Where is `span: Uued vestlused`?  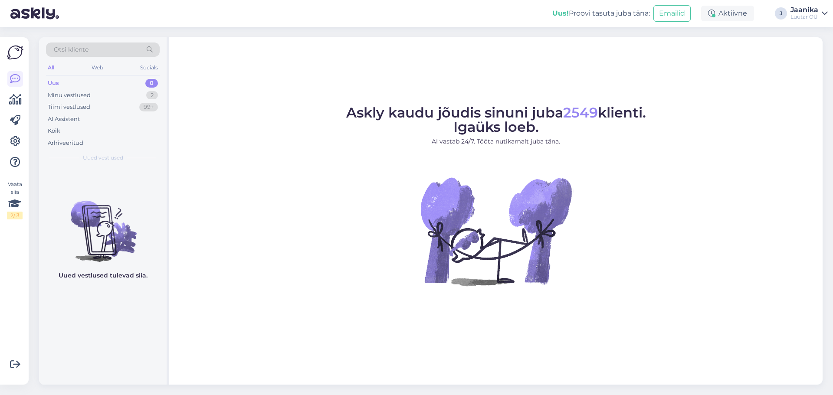 span: Uued vestlused is located at coordinates (103, 158).